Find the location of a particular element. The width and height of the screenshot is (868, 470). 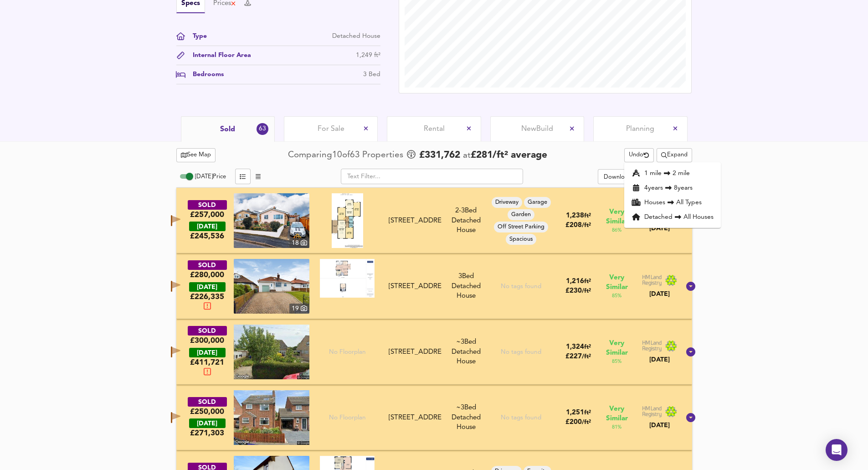

span: £ 208 is located at coordinates (579, 225).